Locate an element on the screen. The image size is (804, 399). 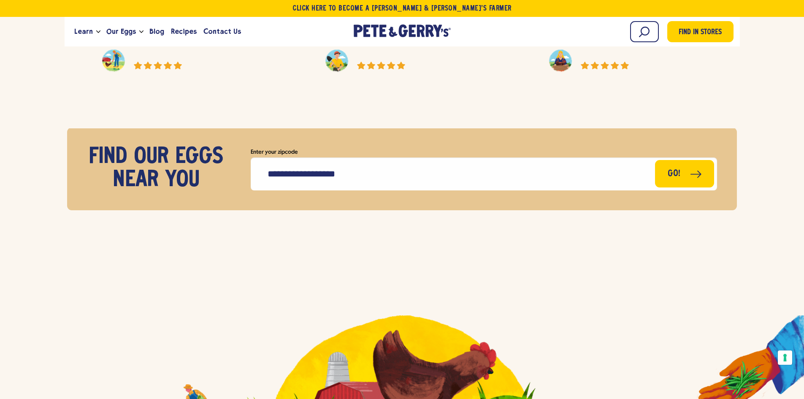
button: Open the dropdown menu for Our Eggs is located at coordinates (141, 32).